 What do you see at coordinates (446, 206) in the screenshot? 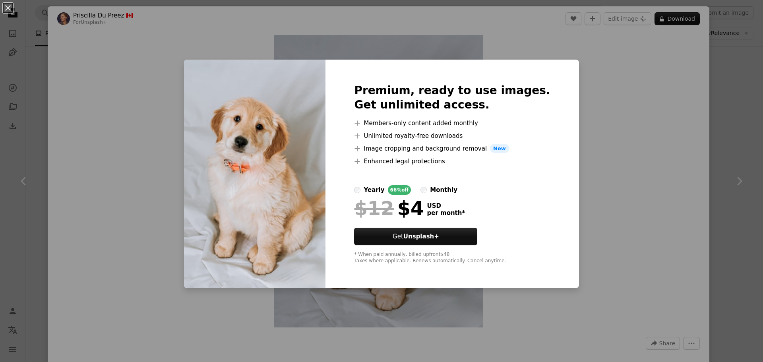
I see `span: USD` at bounding box center [446, 206].